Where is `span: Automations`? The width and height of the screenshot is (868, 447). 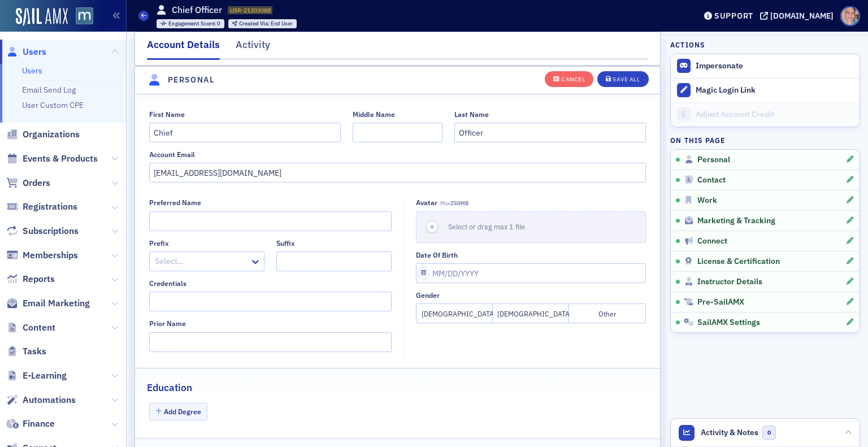
span: Automations is located at coordinates (49, 400).